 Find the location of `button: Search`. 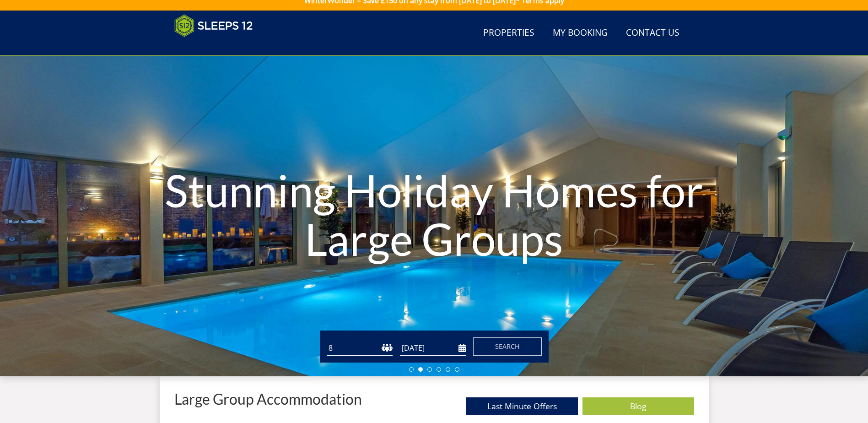

button: Search is located at coordinates (507, 346).